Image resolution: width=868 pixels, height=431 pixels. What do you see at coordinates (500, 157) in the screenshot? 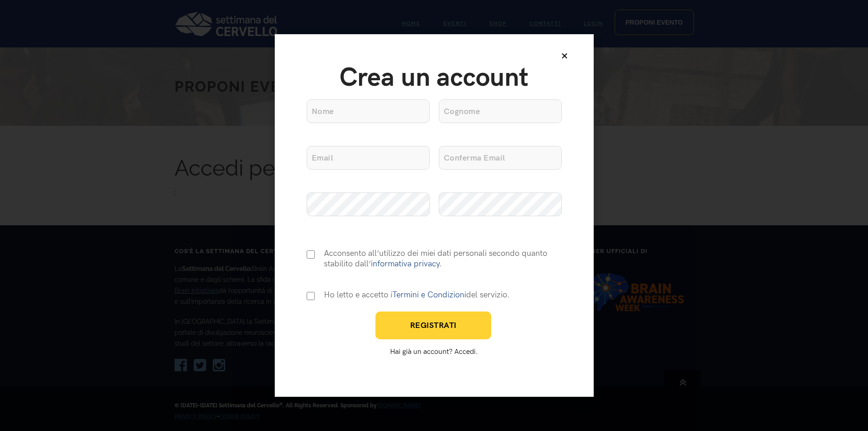
I see `input: Conferma Email` at bounding box center [500, 157].